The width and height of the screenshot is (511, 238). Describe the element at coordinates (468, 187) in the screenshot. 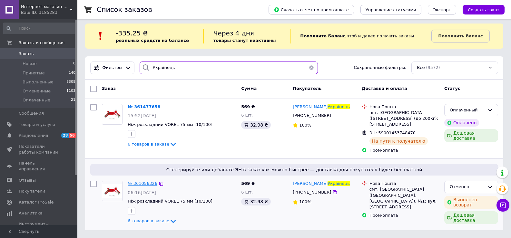

I see `div: Отменен` at that location.